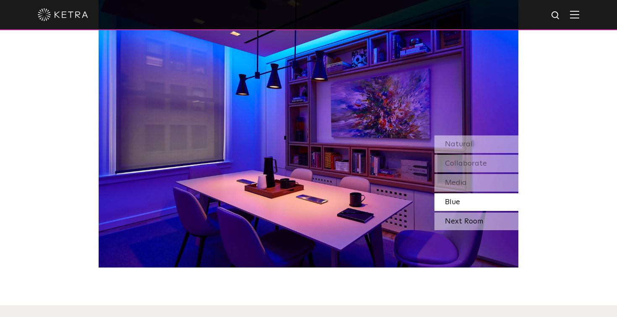  I want to click on img: Hamburger%20Nav.svg, so click(574, 14).